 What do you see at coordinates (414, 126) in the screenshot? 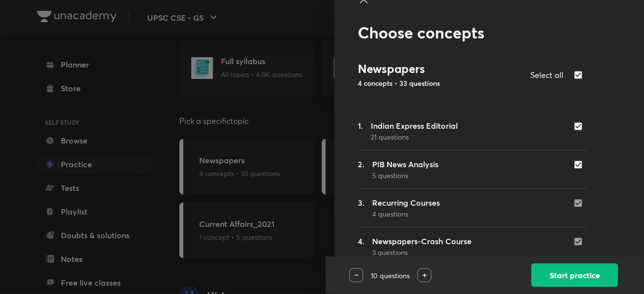
I see `h5: Indian Express Editorial` at bounding box center [414, 126].